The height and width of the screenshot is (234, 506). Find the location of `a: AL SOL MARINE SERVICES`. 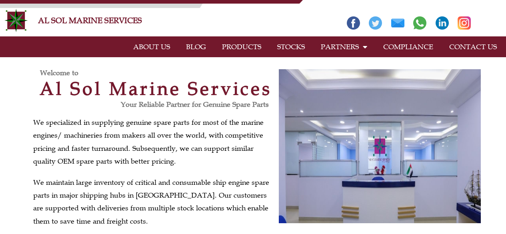

a: AL SOL MARINE SERVICES is located at coordinates (90, 20).